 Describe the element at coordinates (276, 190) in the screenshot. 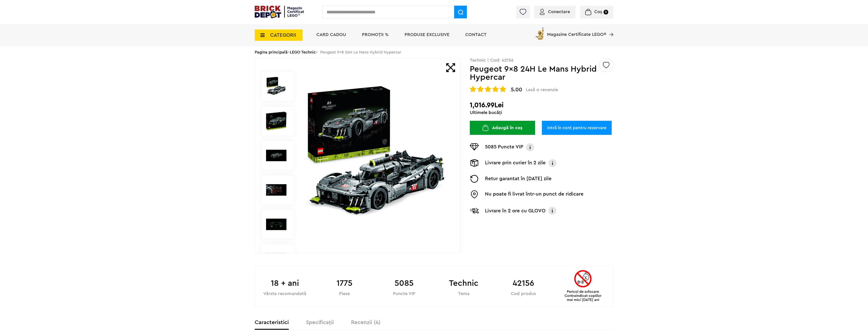

I see `img: Seturi Lego Peugeot 9x8 24H Le Mans Hybrid Hypercar` at that location.